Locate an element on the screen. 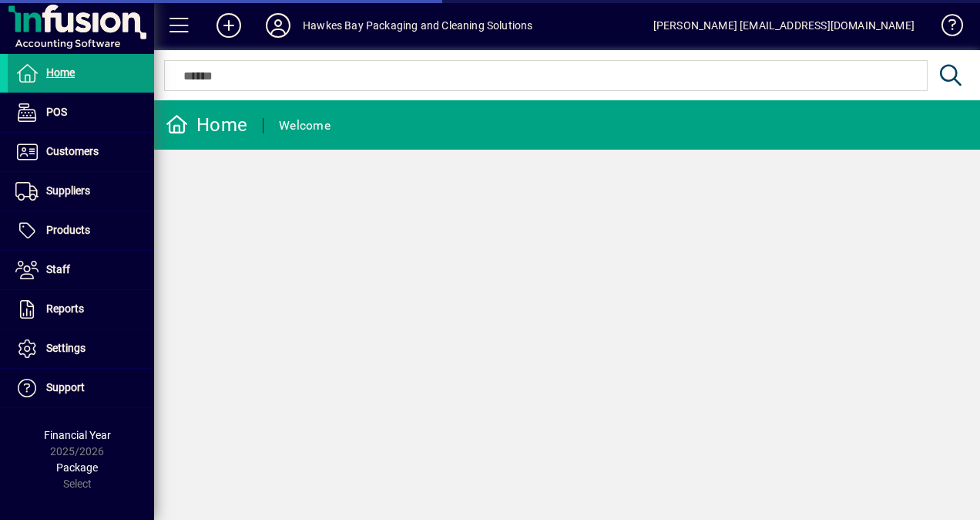 The height and width of the screenshot is (520, 980). button: Profile is located at coordinates (278, 26).